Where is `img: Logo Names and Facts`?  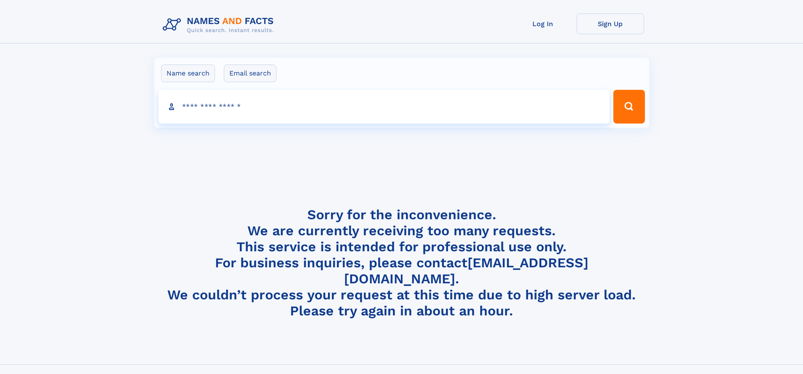 img: Logo Names and Facts is located at coordinates (220, 25).